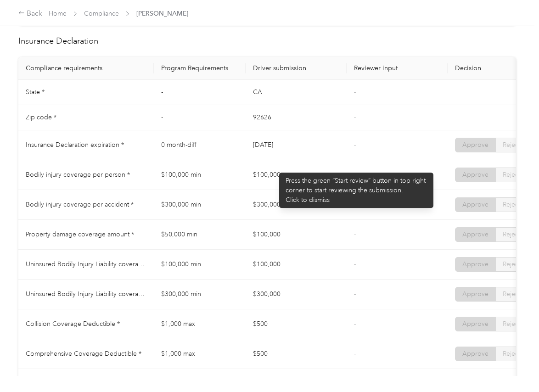 The width and height of the screenshot is (539, 392). What do you see at coordinates (296, 93) in the screenshot?
I see `td: CA` at bounding box center [296, 93].